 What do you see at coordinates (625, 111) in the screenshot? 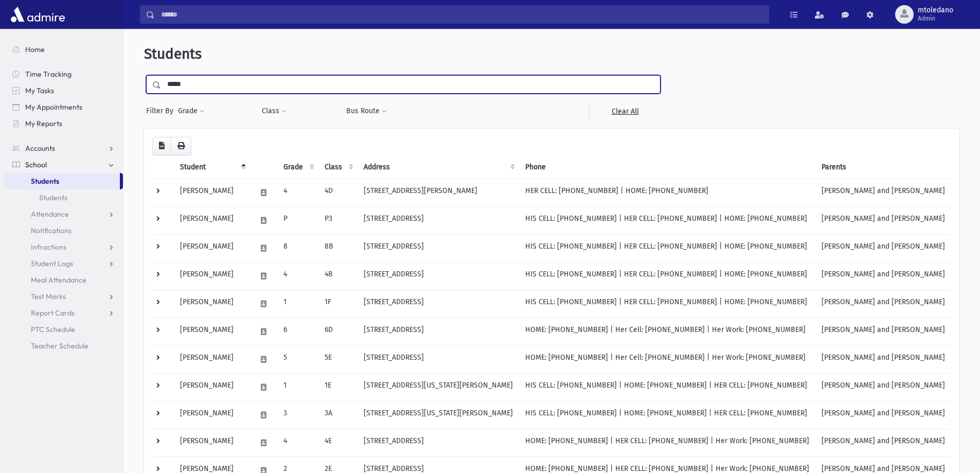
I see `a: Clear All` at bounding box center [625, 111].